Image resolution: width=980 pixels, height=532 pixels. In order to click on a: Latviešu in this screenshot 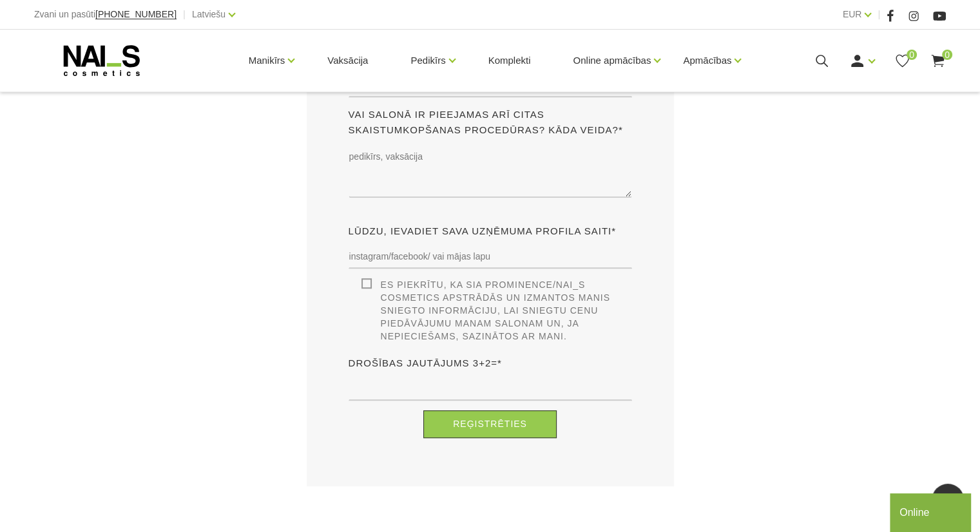, I will do `click(209, 14)`.